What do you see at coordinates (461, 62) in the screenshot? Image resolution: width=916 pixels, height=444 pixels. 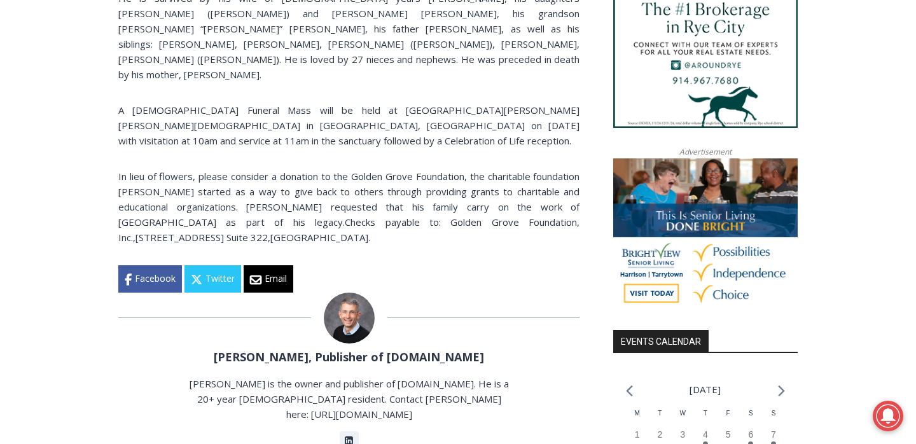 I see `div: "I learned about the history of a place I’d honestly never considered even as a resident of [GEOG...` at bounding box center [461, 62].